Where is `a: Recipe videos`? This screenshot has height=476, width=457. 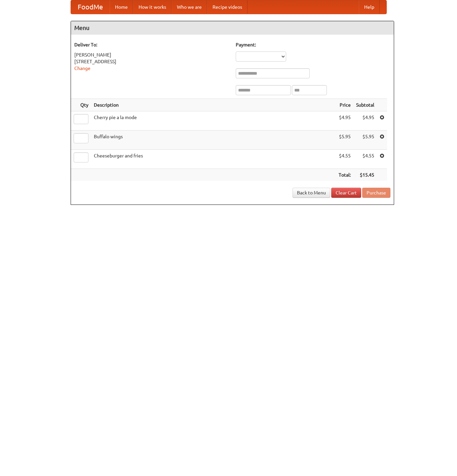
a: Recipe videos is located at coordinates (228, 7).